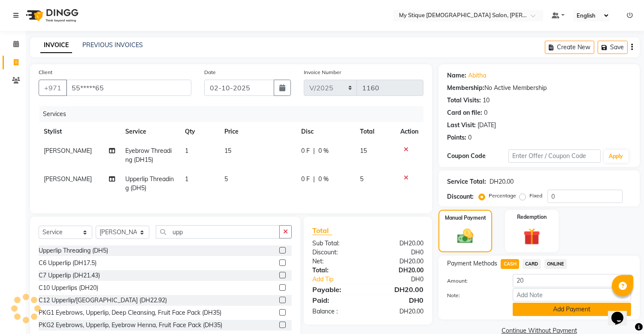  What do you see at coordinates (150, 183) in the screenshot?
I see `span: Upperlip Threading (DH5)` at bounding box center [150, 183].